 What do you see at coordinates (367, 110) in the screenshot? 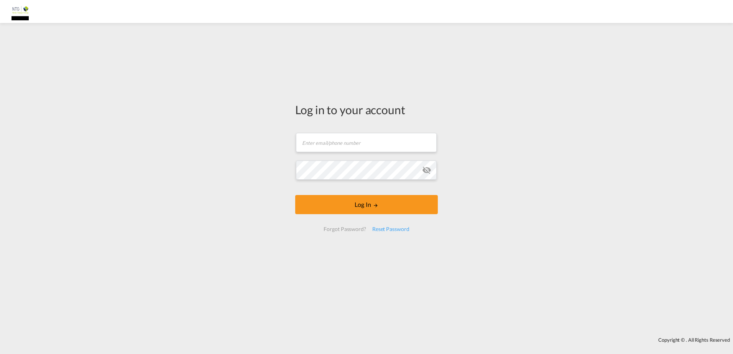
I see `div: Log in to your account` at bounding box center [367, 110].